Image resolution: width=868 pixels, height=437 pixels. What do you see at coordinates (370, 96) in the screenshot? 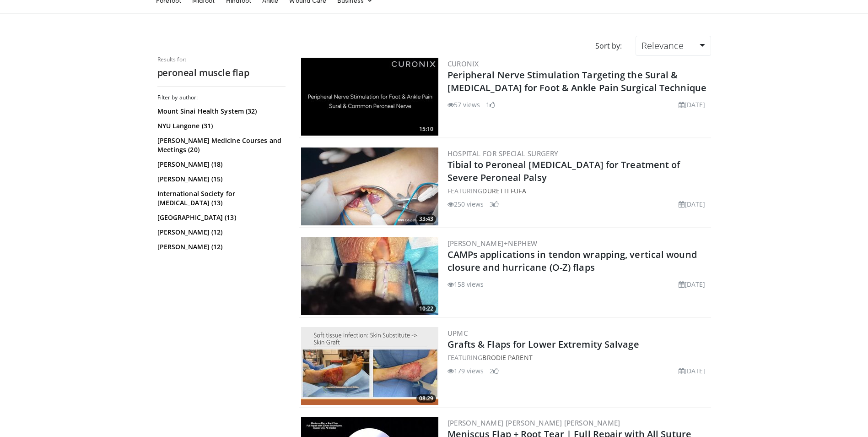
I see `img: f705c0c4-809c-4b75-8682-bad47336147d.300x170_q85_crop-smart_upscale.jpg` at bounding box center [370, 96].